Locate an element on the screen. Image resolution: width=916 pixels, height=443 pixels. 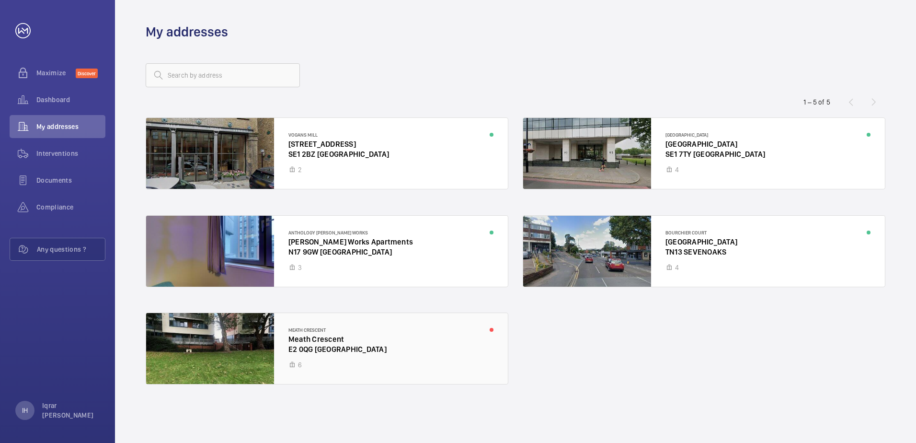
span: Any questions ? is located at coordinates (71, 249).